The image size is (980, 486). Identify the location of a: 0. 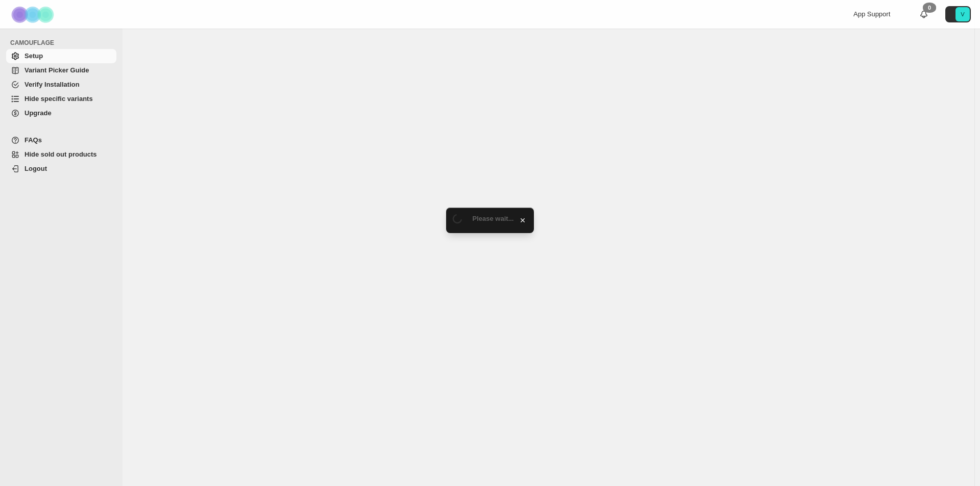
(924, 14).